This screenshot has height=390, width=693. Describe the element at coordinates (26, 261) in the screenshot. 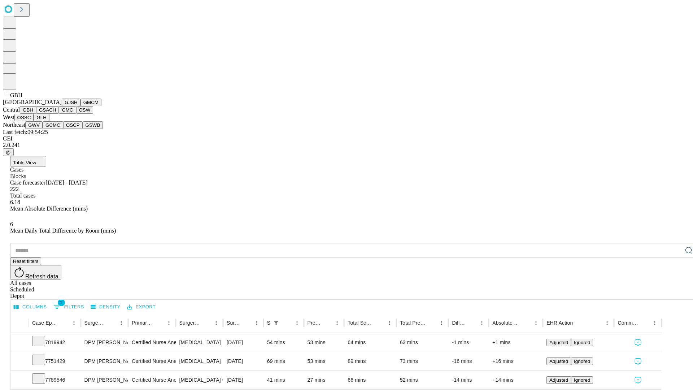

I see `span: Reset filters` at that location.